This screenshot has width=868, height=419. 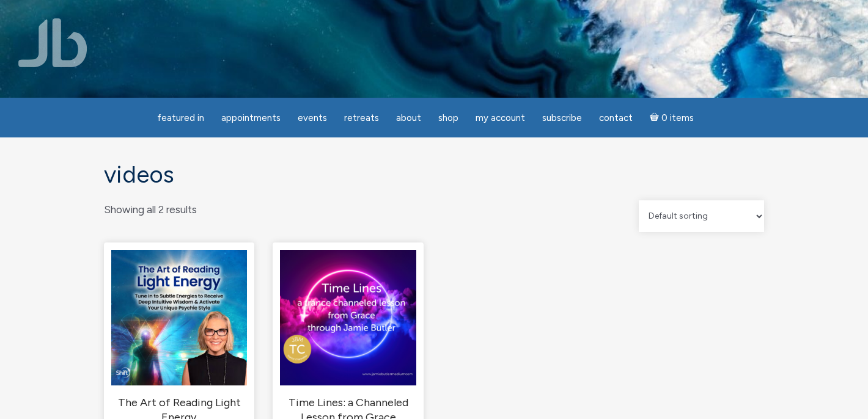 I want to click on span: My Account, so click(x=500, y=118).